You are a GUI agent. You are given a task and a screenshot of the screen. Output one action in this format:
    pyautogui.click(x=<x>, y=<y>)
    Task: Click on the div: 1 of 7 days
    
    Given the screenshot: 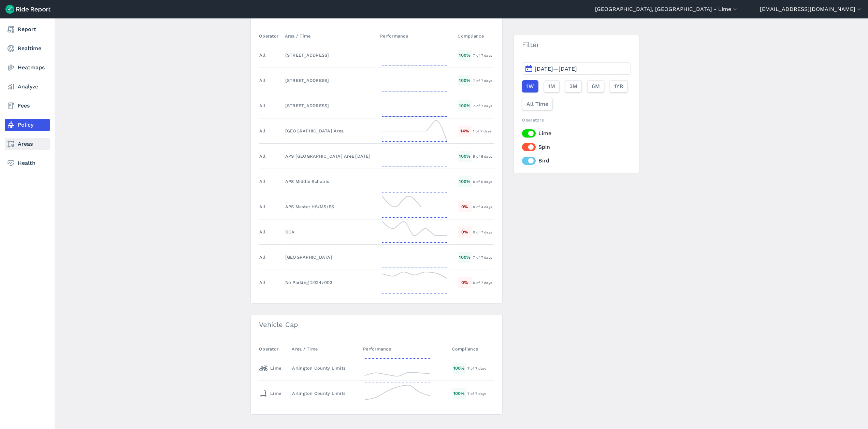 What is the action you would take?
    pyautogui.click(x=483, y=131)
    